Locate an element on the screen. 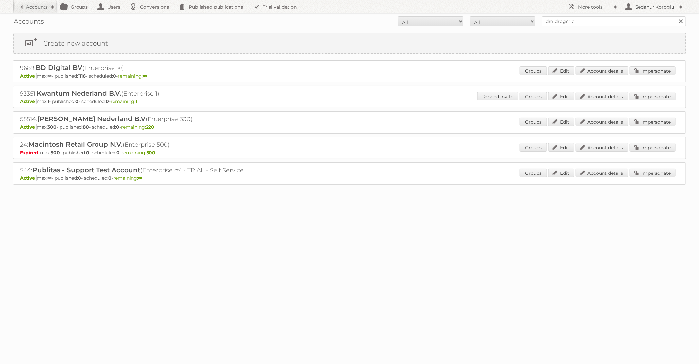  span: BD Digital BV is located at coordinates (59, 68).